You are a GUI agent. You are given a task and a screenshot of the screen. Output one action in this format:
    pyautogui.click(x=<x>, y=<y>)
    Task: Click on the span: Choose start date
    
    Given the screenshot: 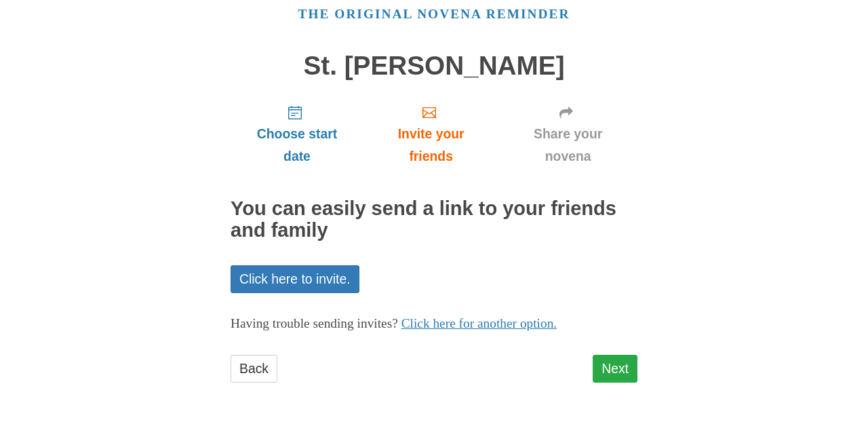 What is the action you would take?
    pyautogui.click(x=297, y=145)
    